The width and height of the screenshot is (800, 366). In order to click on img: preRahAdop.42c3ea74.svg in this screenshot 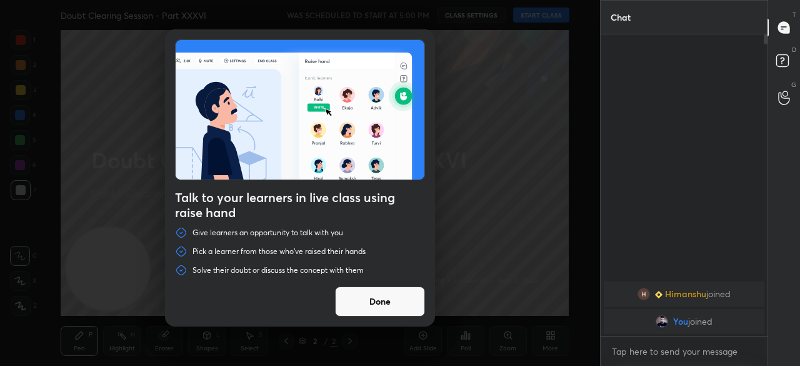, I will do `click(300, 109)`.